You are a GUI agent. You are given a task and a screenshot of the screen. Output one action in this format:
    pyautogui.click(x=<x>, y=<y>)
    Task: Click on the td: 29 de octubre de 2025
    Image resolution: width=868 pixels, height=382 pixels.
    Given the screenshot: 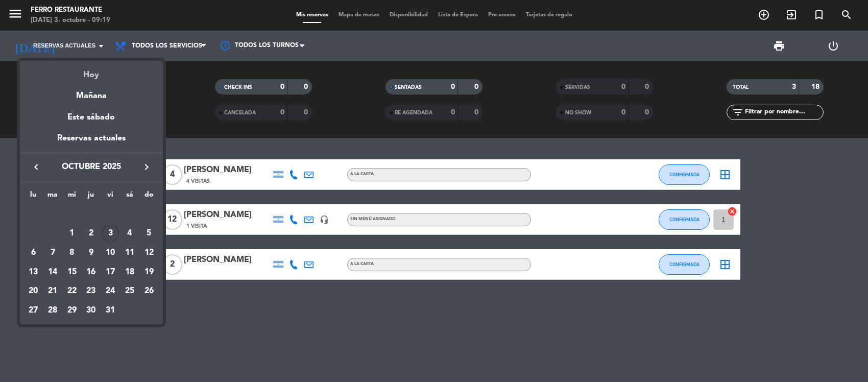 What is the action you would take?
    pyautogui.click(x=72, y=310)
    